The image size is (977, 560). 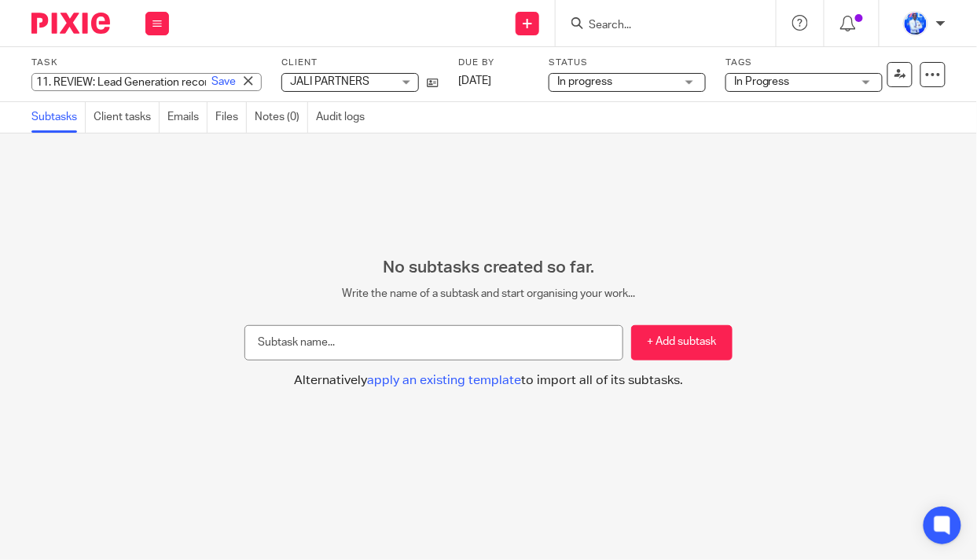 What do you see at coordinates (223, 81) in the screenshot?
I see `a: Save` at bounding box center [223, 81].